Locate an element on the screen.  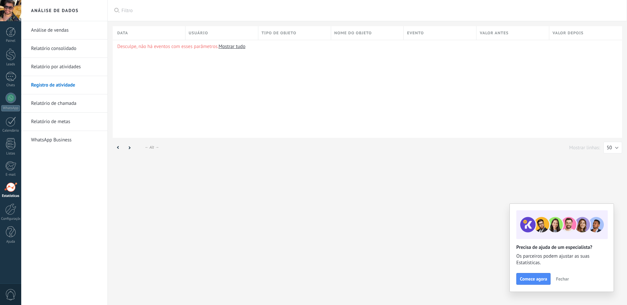
span: 50 is located at coordinates (610, 148).